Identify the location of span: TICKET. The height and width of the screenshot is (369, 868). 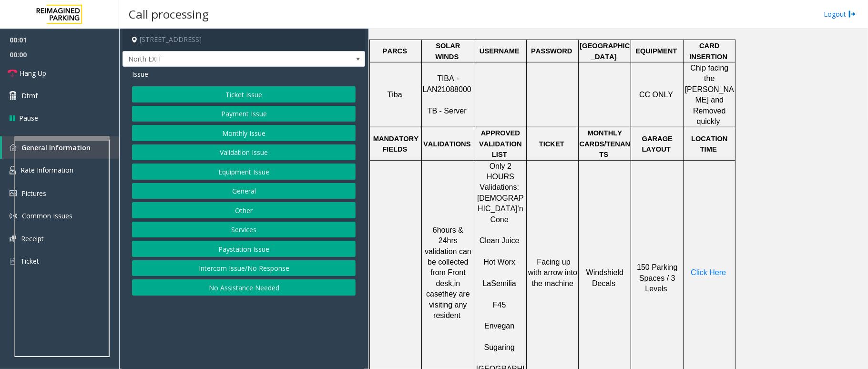
(552, 144).